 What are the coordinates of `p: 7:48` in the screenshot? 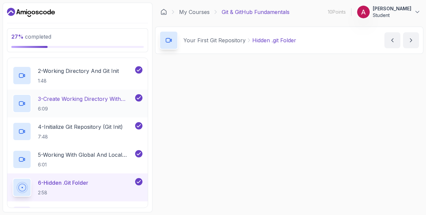 It's located at (80, 137).